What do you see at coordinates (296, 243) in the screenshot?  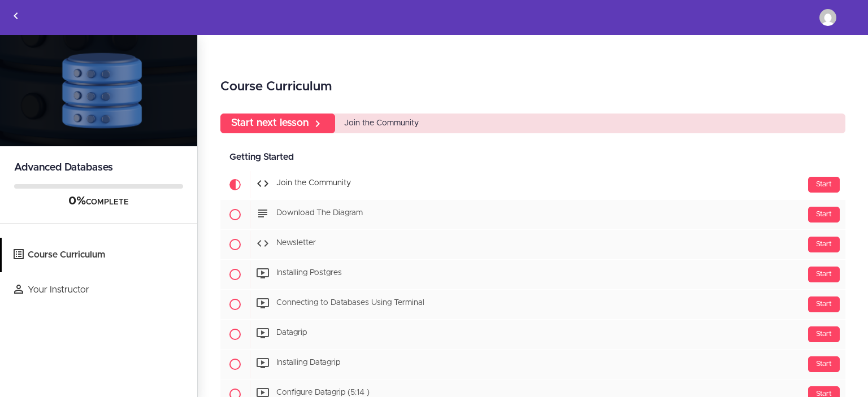 I see `span: Newsletter` at bounding box center [296, 243].